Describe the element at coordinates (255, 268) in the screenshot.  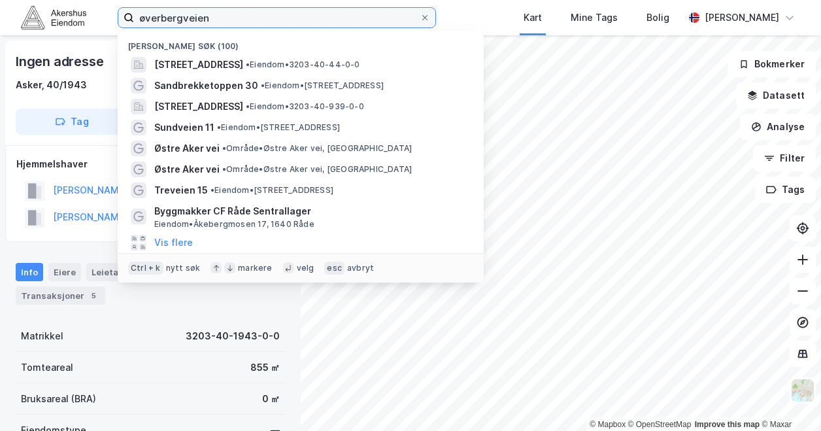
I see `div: markere` at that location.